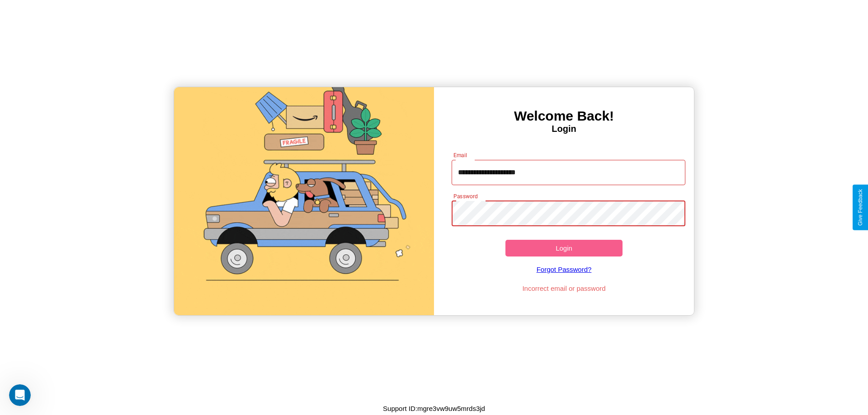 Image resolution: width=868 pixels, height=415 pixels. I want to click on button: Login, so click(563, 248).